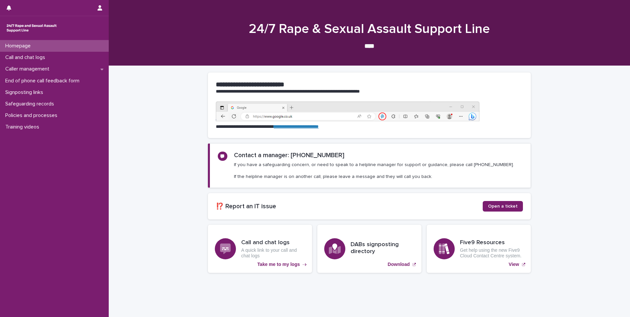 This screenshot has height=317, width=630. What do you see at coordinates (26, 57) in the screenshot?
I see `p: Call and chat logs` at bounding box center [26, 57].